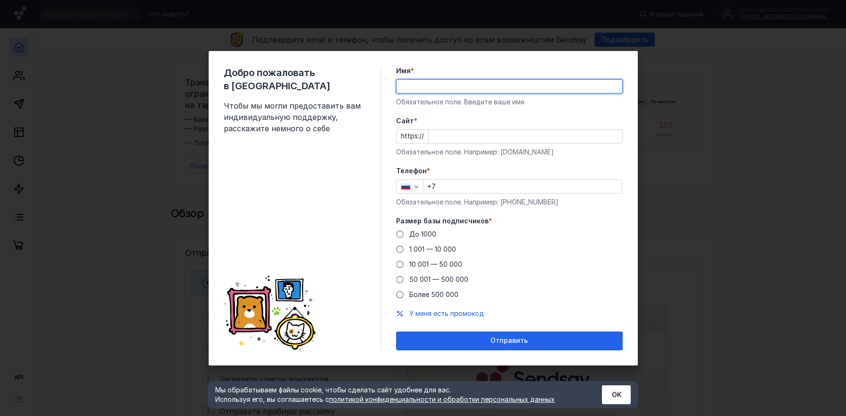 This screenshot has width=846, height=416. What do you see at coordinates (397, 395) in the screenshot?
I see `div: Мы обрабатываем файлы cookie, чтобы сделать сайт удобнее для вас. Используя его, вы соглашаетесь c` at bounding box center [397, 395].